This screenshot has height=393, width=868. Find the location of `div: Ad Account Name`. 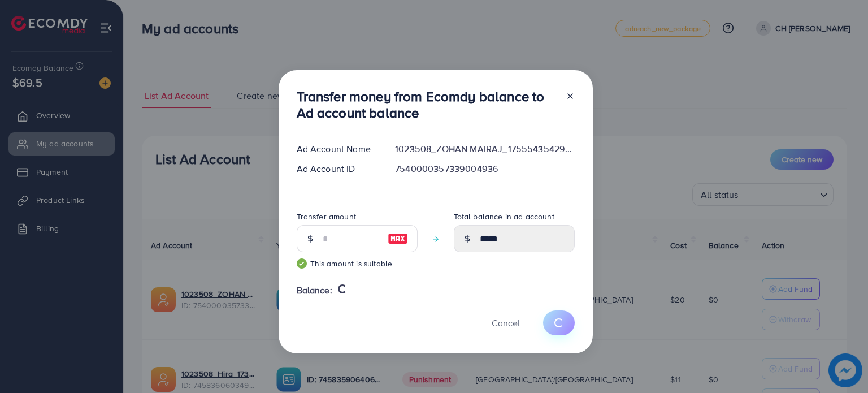

div: Ad Account Name is located at coordinates (337, 149).